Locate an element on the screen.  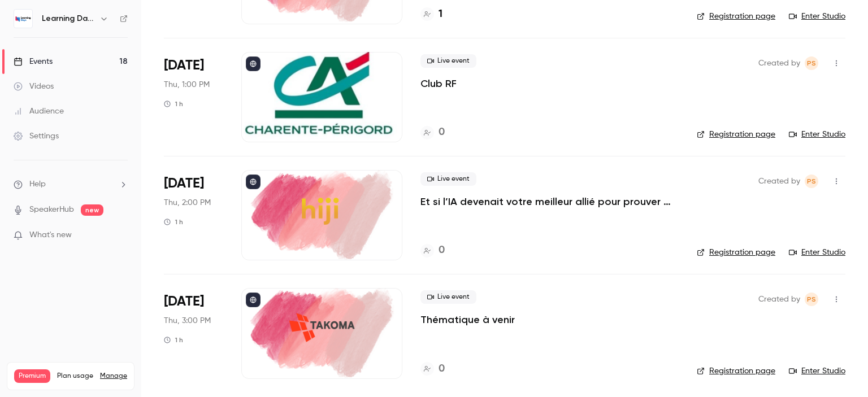
a: Club RF is located at coordinates (439, 83).